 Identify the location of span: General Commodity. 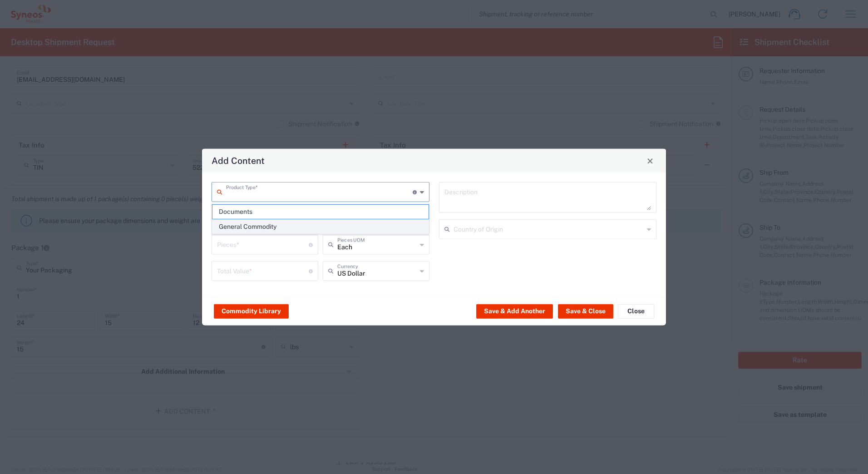
(320, 226).